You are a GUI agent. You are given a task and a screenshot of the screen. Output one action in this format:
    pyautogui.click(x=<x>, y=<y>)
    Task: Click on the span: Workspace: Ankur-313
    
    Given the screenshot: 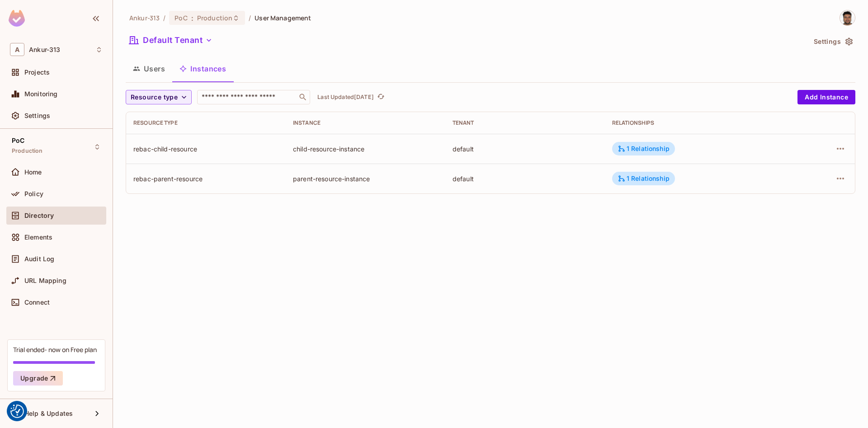 What is the action you would take?
    pyautogui.click(x=44, y=50)
    